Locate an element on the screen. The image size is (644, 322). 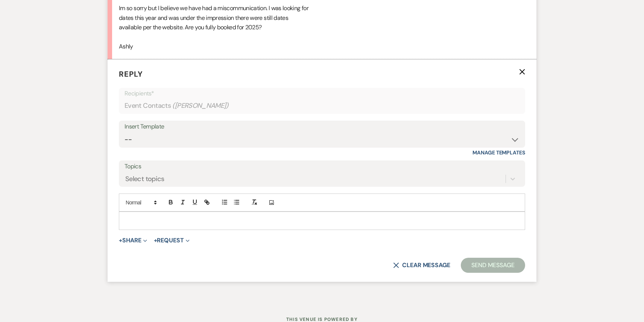
button: Share is located at coordinates (133, 241).